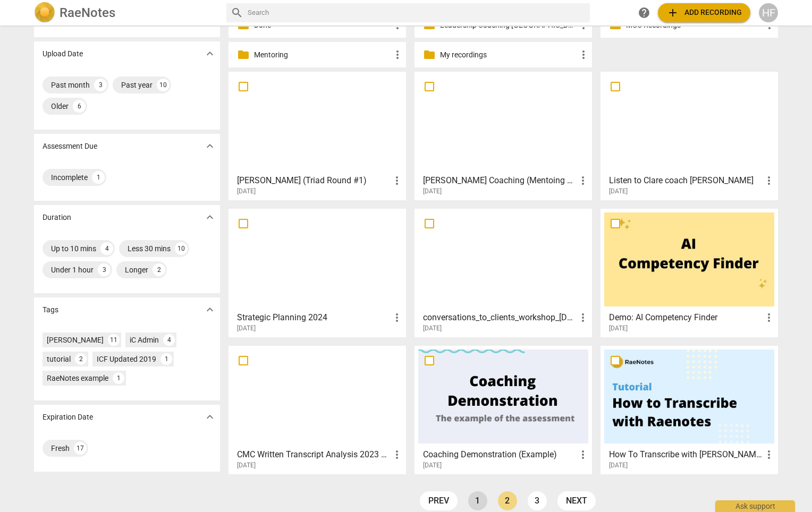  Describe the element at coordinates (685, 455) in the screenshot. I see `h3: How To Transcribe with RaeNotes` at that location.